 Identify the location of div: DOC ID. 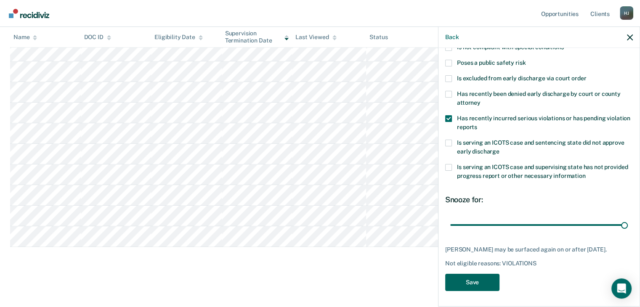
(98, 37).